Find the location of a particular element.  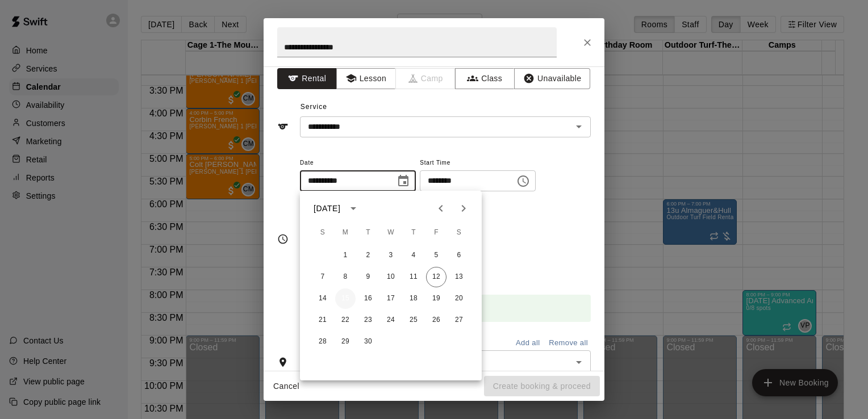

button: 12 is located at coordinates (436, 277).